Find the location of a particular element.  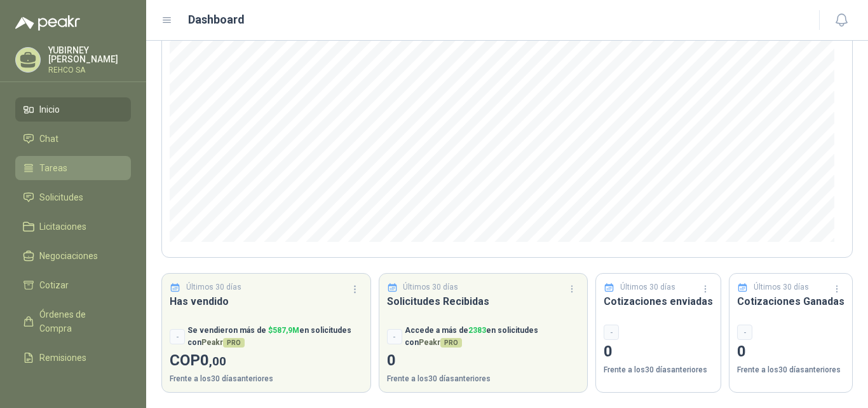

a: Tareas is located at coordinates (73, 168).